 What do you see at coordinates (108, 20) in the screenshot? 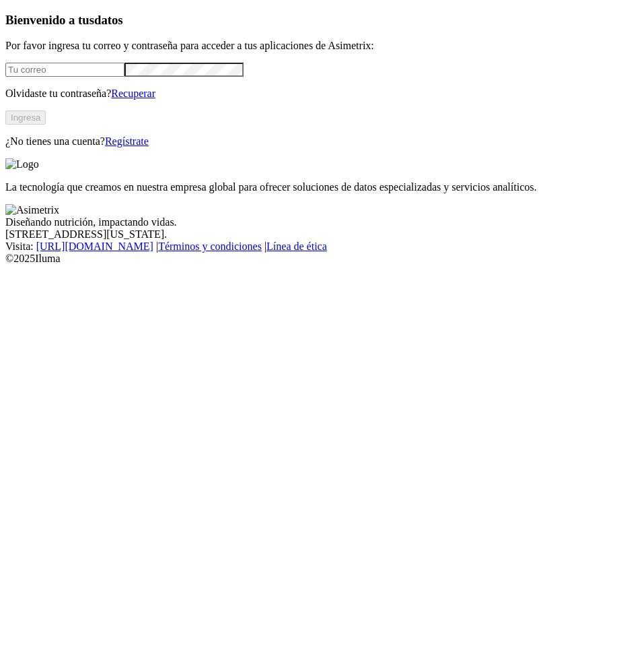
I see `span: datos` at bounding box center [108, 20].